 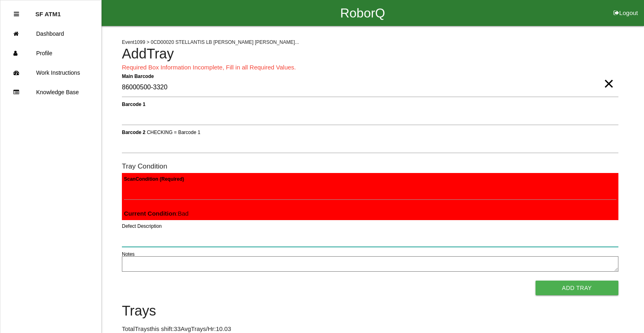 I want to click on b: Barcode 2, so click(x=133, y=132).